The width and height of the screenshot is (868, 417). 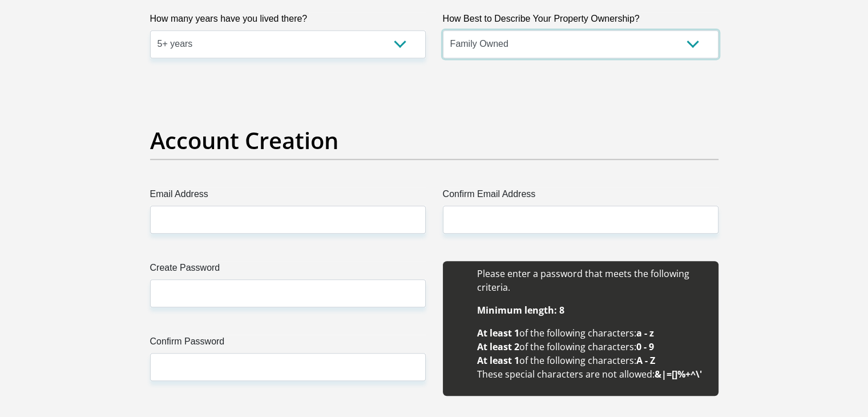 I want to click on label: Email Address, so click(x=288, y=196).